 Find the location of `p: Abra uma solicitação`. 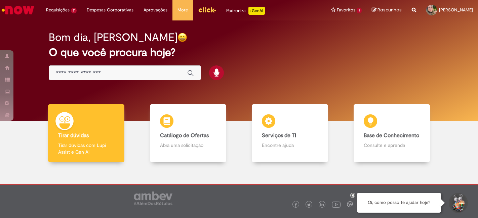

p: Abra uma solicitação is located at coordinates (188, 145).